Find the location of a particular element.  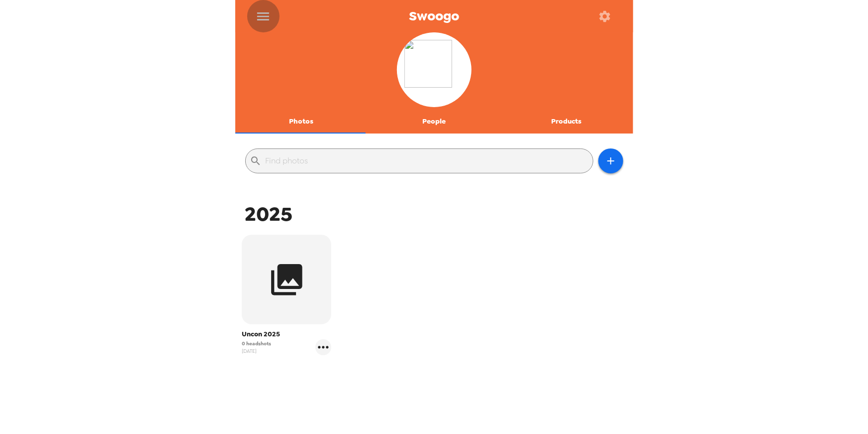

button: Photos is located at coordinates (301, 122).